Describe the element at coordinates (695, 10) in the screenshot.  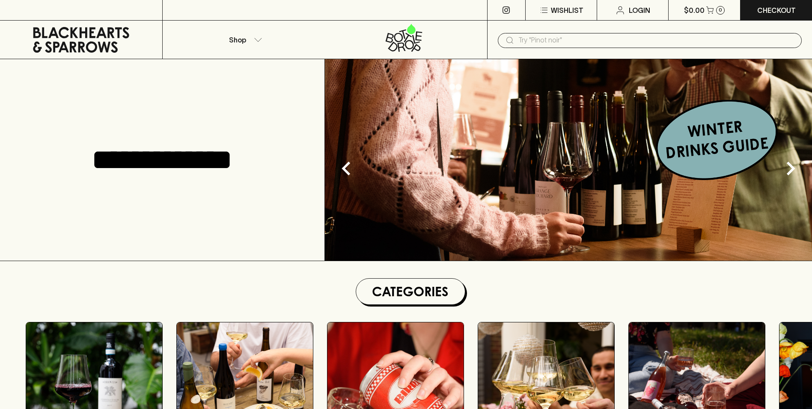
I see `p: $0.00` at that location.